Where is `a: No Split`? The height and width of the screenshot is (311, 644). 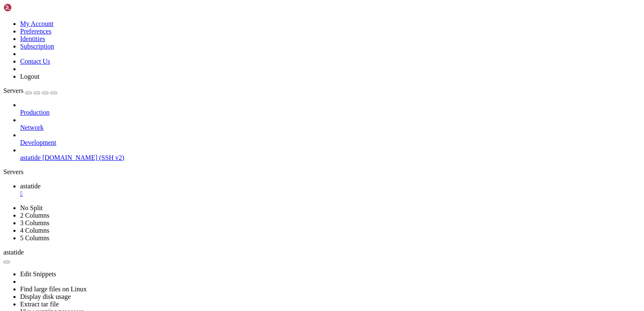 a: No Split is located at coordinates (32, 208).